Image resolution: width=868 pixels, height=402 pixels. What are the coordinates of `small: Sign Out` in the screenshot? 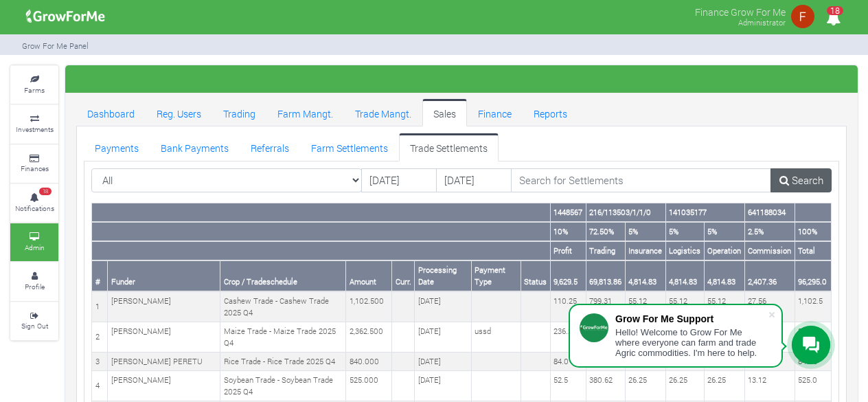 It's located at (34, 326).